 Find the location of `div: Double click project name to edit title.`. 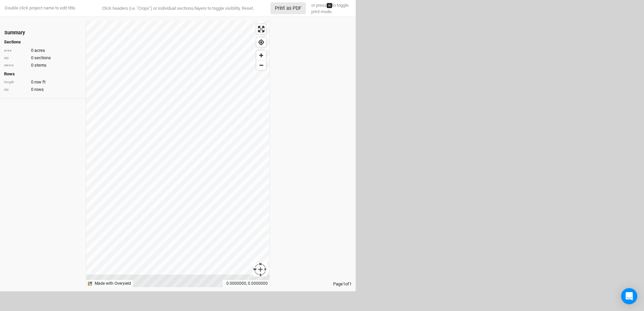

div: Double click project name to edit title. is located at coordinates (40, 8).